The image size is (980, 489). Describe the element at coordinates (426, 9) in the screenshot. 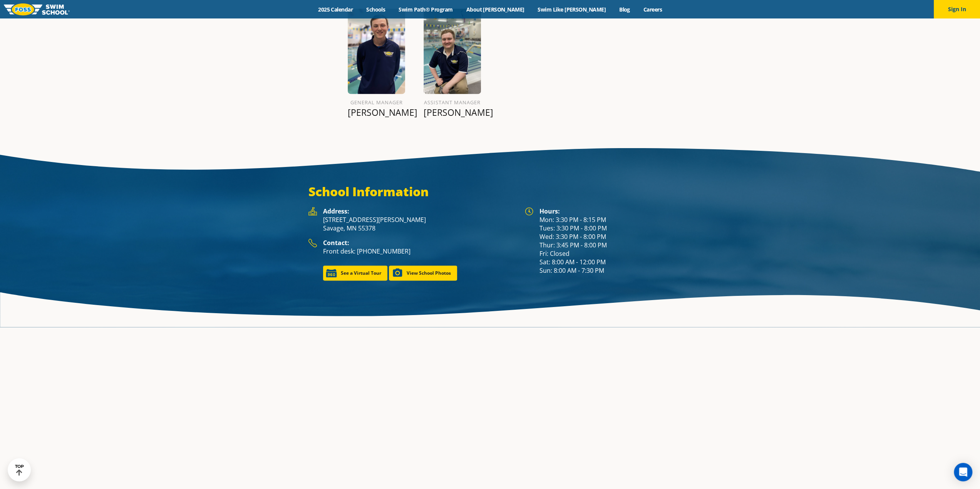

I see `a: Swim Path® Program` at that location.